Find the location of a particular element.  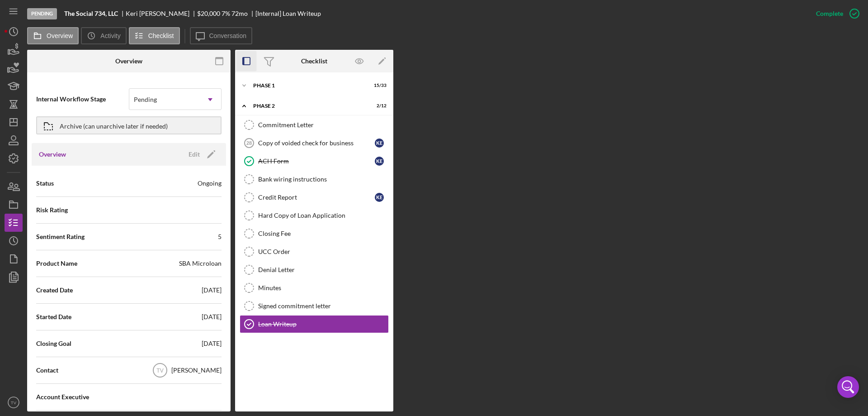

div: Checklist is located at coordinates (314, 61).